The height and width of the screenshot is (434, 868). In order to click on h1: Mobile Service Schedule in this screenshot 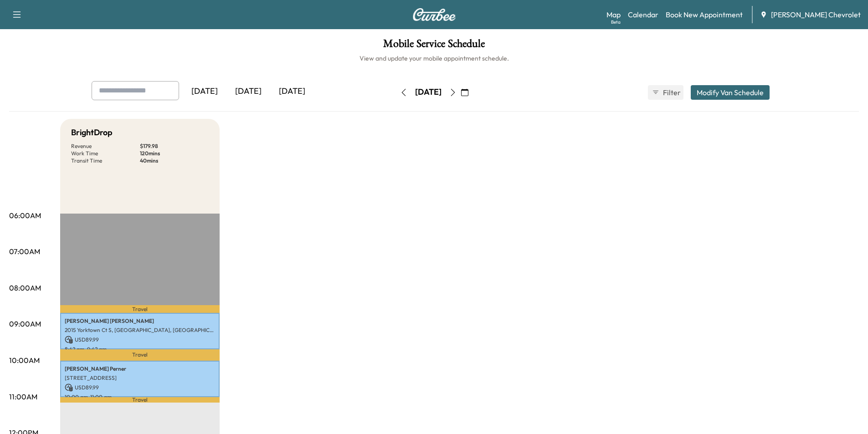, I will do `click(434, 46)`.